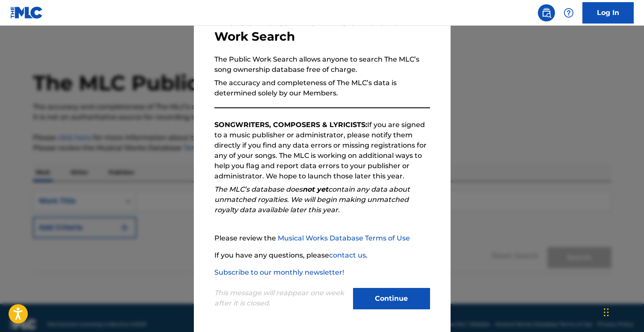 The width and height of the screenshot is (644, 332). Describe the element at coordinates (608, 13) in the screenshot. I see `a: Log In` at that location.